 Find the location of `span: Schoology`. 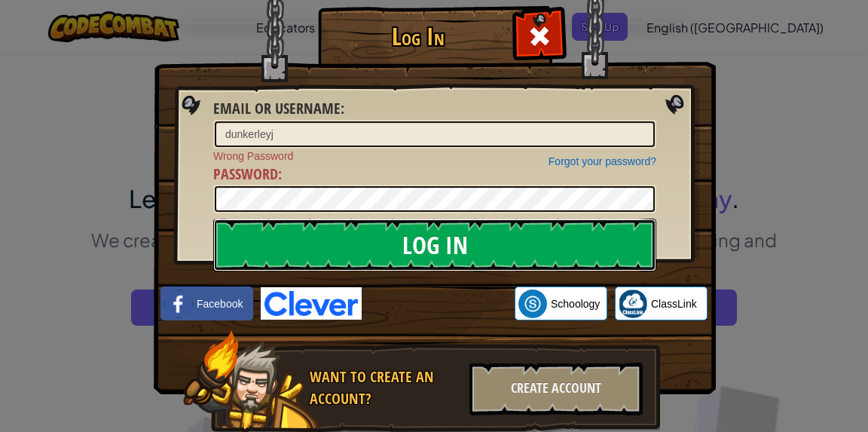

span: Schoology is located at coordinates (575, 304).